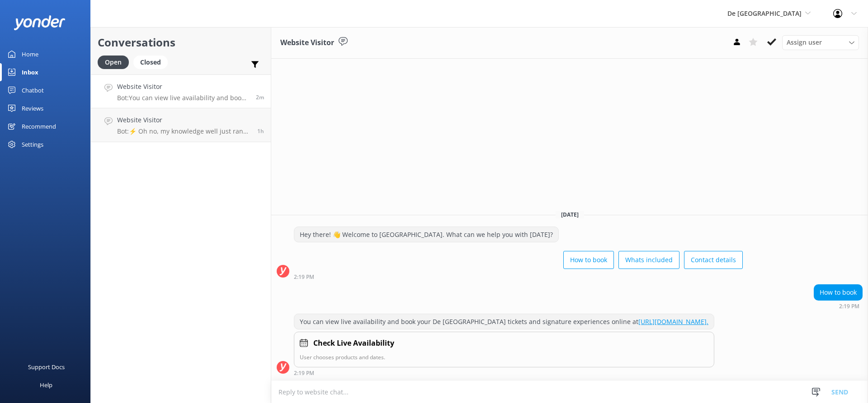 This screenshot has height=403, width=868. I want to click on h4: Check Live Availability, so click(353, 344).